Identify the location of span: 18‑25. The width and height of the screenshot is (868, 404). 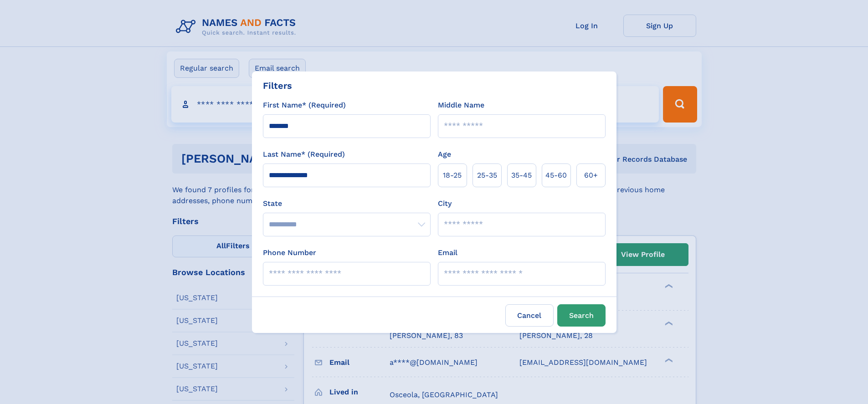
(452, 175).